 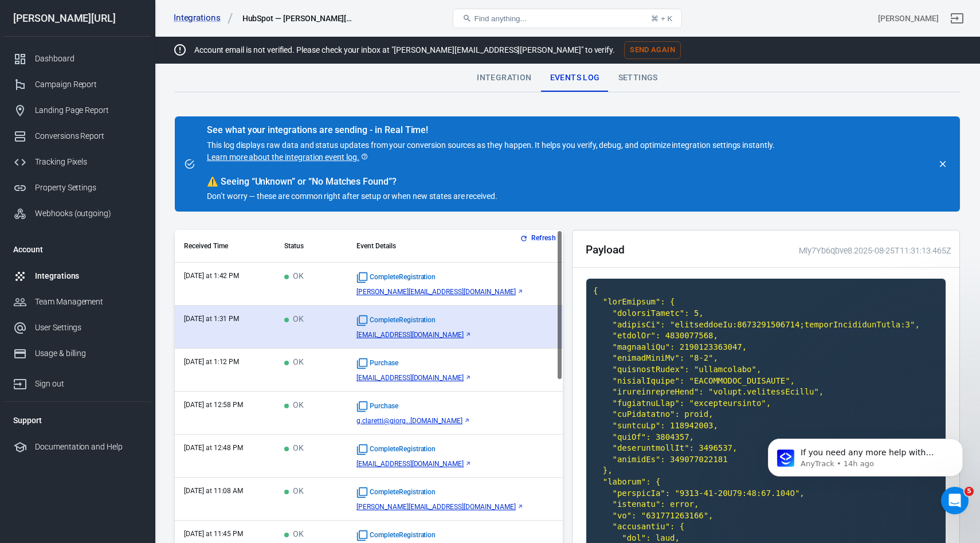 I want to click on div: Seeing “Unknown” or “No Matches Found”?, so click(x=490, y=182).